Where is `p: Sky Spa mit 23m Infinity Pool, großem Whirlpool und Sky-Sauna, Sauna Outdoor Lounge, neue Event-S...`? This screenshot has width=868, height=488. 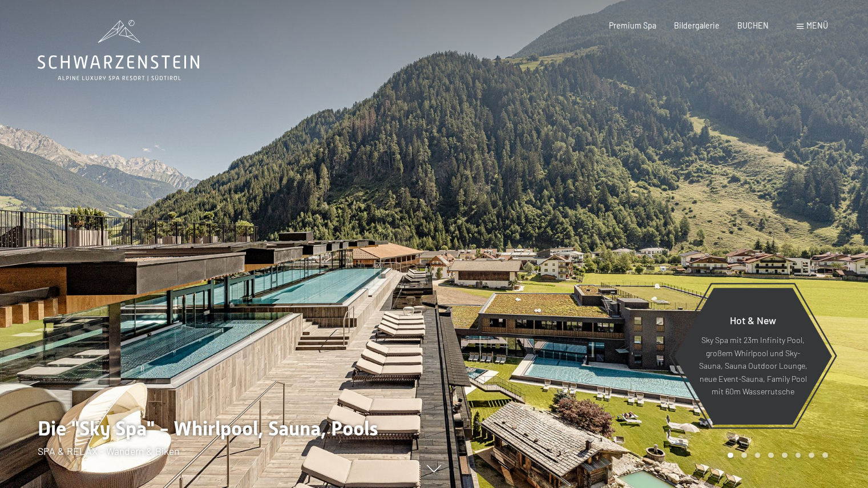
p: Sky Spa mit 23m Infinity Pool, großem Whirlpool und Sky-Sauna, Sauna Outdoor Lounge, neue Event-S... is located at coordinates (753, 366).